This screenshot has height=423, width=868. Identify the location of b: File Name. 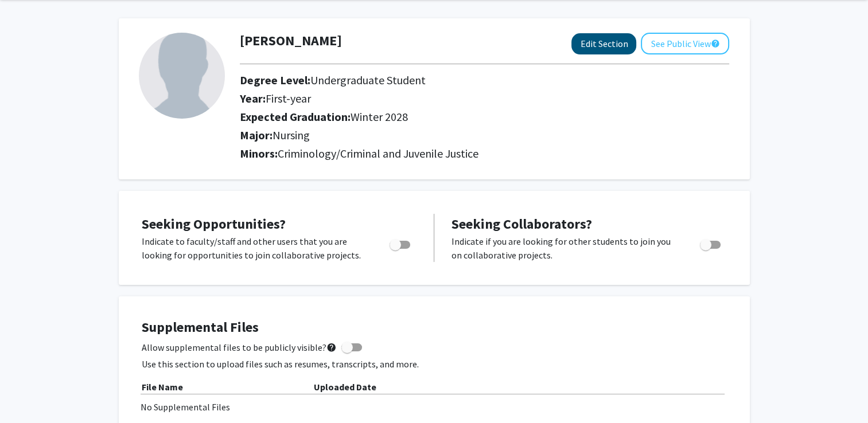
(162, 387).